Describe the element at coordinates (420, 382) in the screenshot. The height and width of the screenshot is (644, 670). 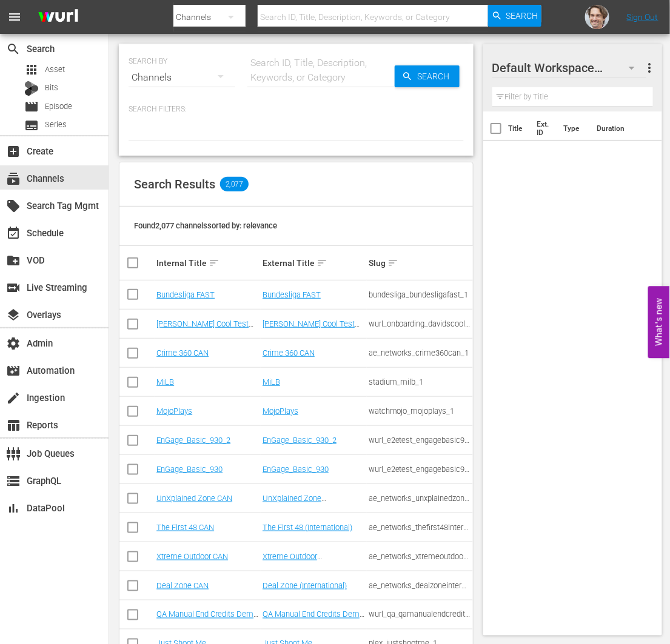
I see `div: stadium_milb_1` at that location.